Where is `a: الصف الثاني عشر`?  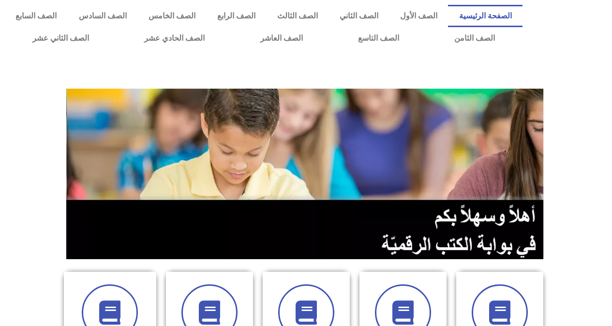 a: الصف الثاني عشر is located at coordinates (60, 38).